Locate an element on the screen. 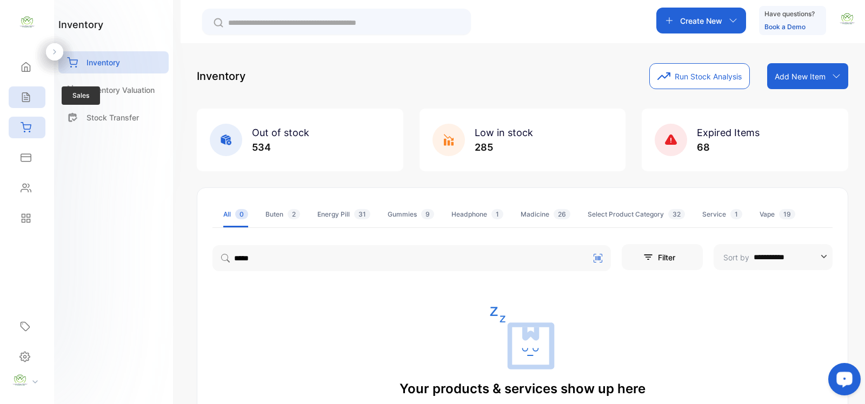 The image size is (865, 404). span: Sales is located at coordinates (81, 96).